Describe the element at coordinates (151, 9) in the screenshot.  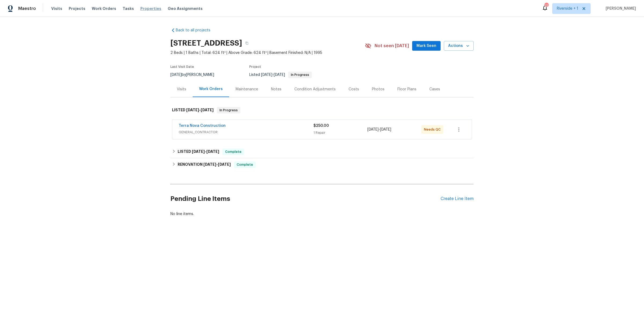
I see `span: Properties` at that location.